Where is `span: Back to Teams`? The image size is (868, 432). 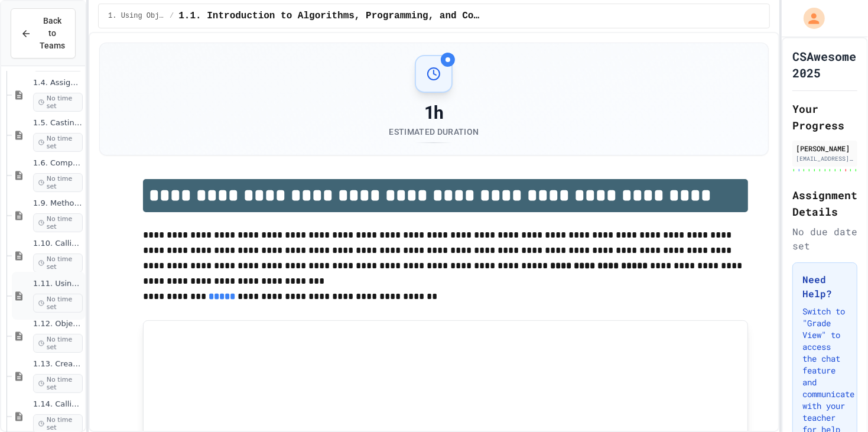
span: Back to Teams is located at coordinates (52, 33).